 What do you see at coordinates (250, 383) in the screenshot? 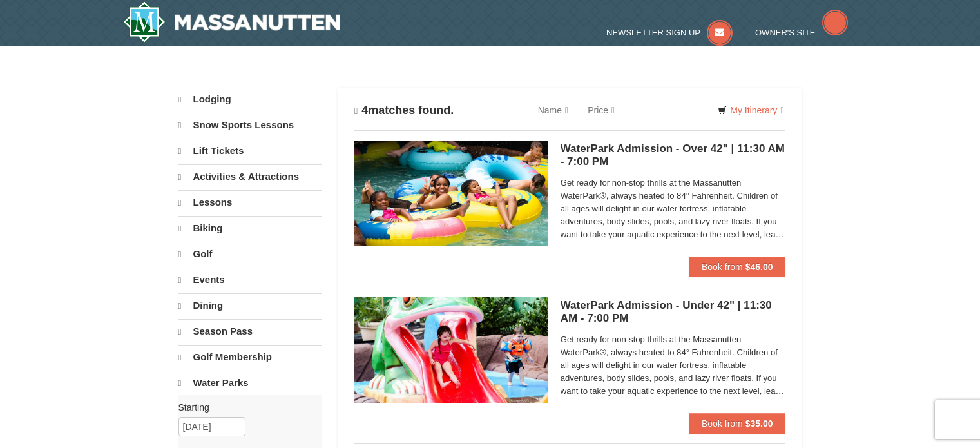
I see `a: Water Parks` at bounding box center [250, 383].